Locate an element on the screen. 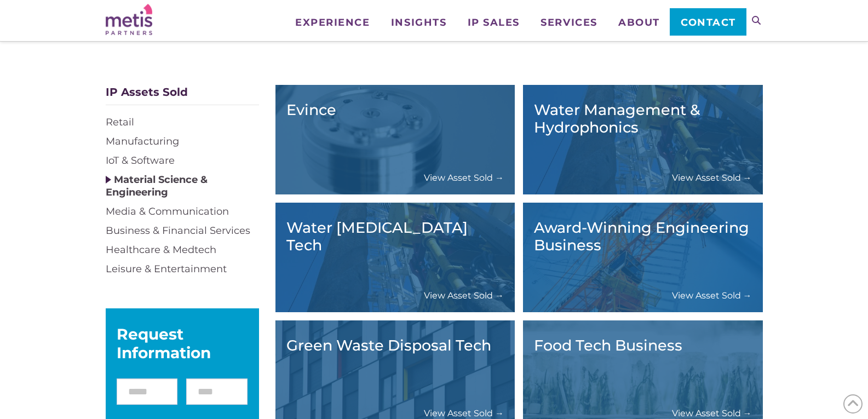 Image resolution: width=868 pixels, height=419 pixels. span: About is located at coordinates (640, 22).